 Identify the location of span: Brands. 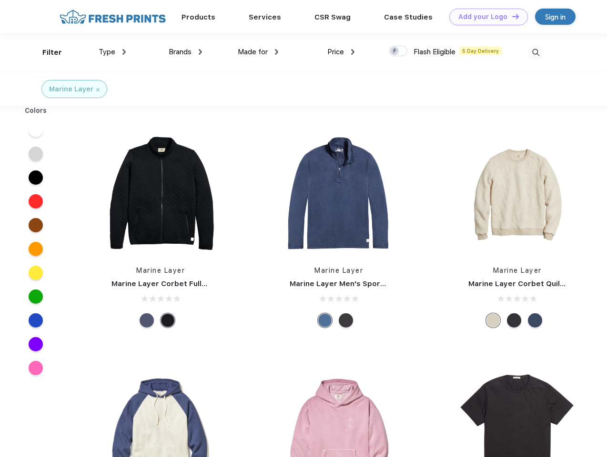
(180, 52).